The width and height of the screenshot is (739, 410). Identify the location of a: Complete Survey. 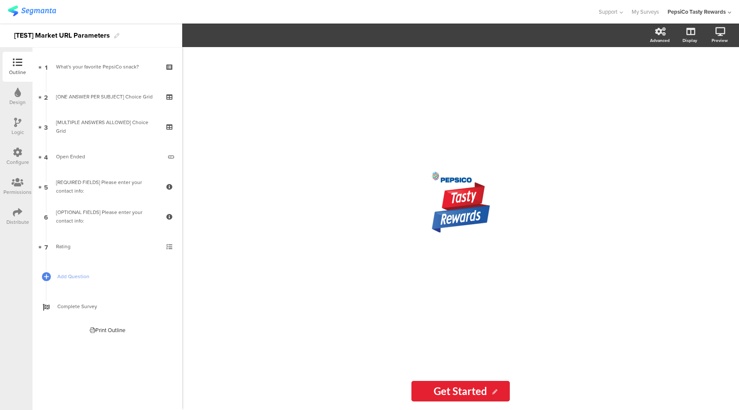
(107, 306).